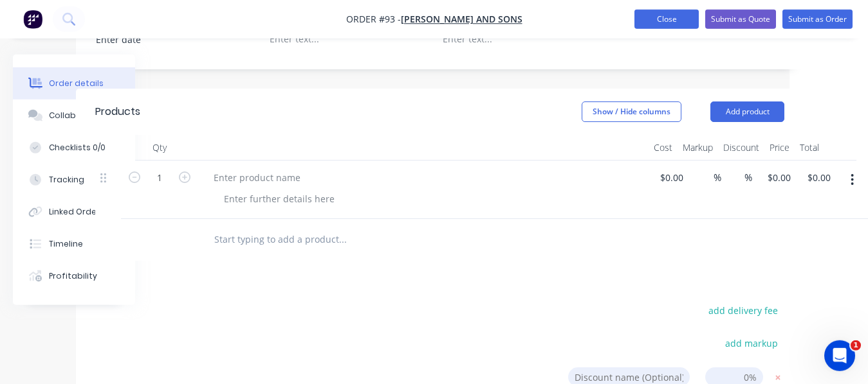 The height and width of the screenshot is (384, 868). Describe the element at coordinates (663, 148) in the screenshot. I see `div: Cost` at that location.